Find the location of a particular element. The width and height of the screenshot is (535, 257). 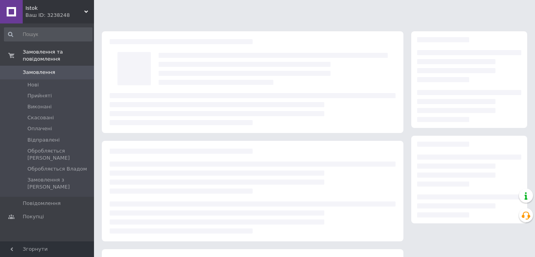

span: Нові is located at coordinates (33, 85).